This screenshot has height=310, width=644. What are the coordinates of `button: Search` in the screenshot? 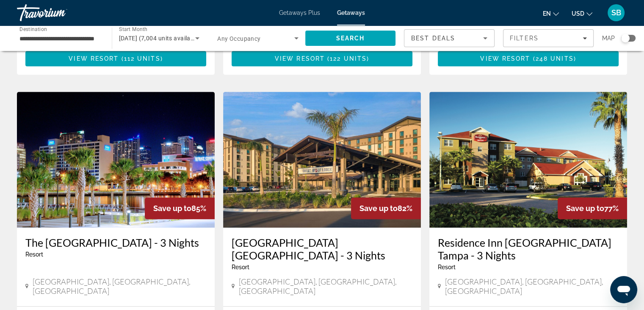 It's located at (351, 38).